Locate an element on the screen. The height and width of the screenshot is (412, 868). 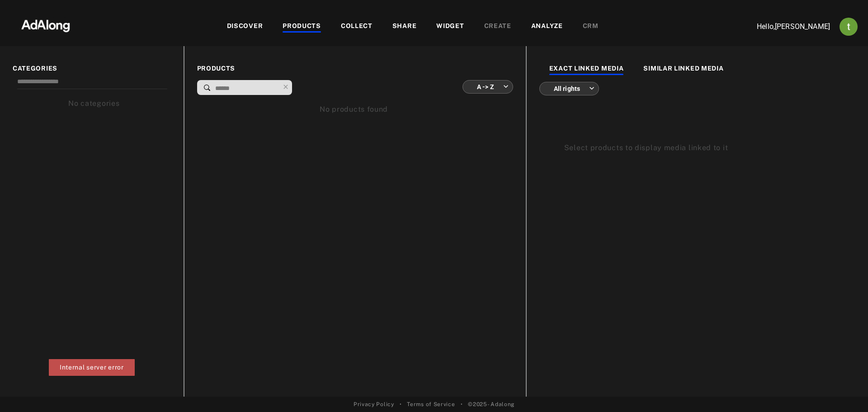
div: No categories is located at coordinates (94, 104).